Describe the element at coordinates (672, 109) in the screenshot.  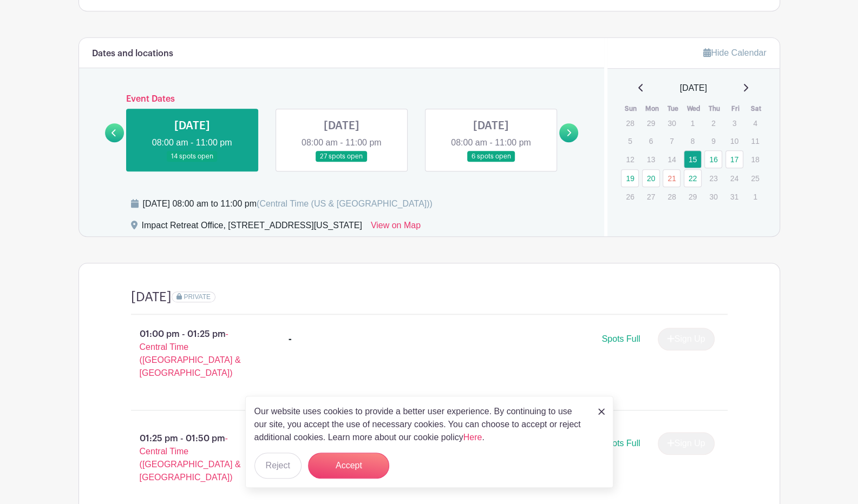
I see `th: Tue` at that location.